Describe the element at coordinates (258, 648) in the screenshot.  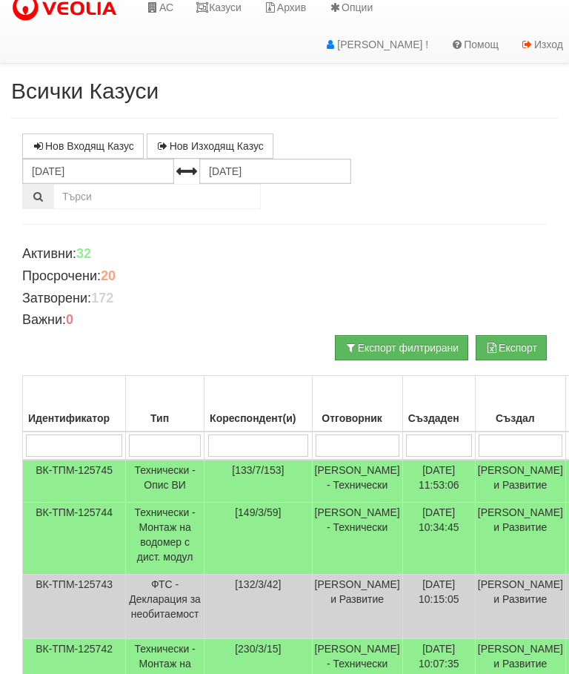
I see `span: [230/3/15]` at that location.